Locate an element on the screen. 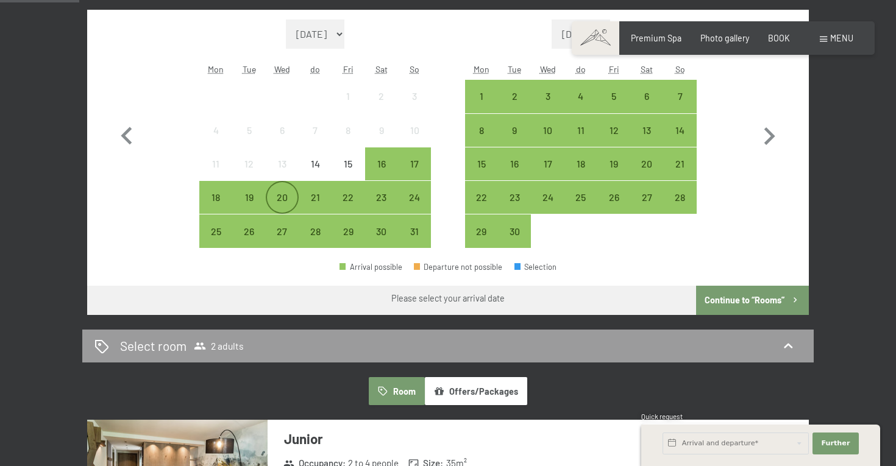  font: Quick request is located at coordinates (662, 416).